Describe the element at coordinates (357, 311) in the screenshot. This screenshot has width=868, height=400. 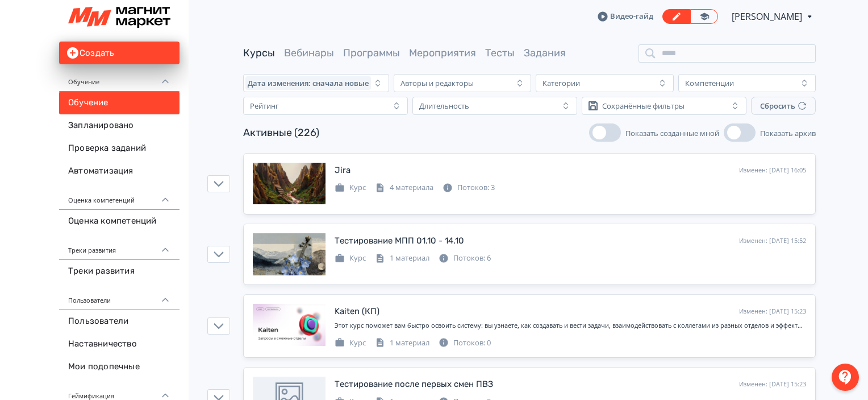
I see `div: Kaiten (КП)` at that location.